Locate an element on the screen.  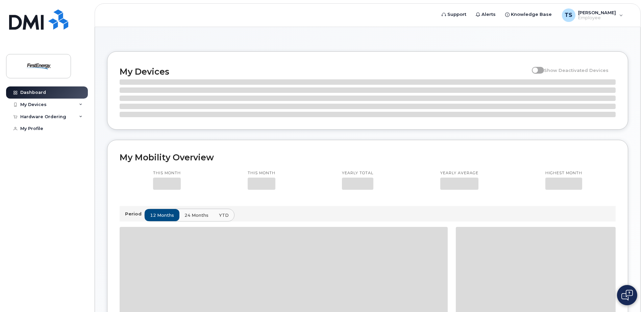
p: Yearly total is located at coordinates (357, 173).